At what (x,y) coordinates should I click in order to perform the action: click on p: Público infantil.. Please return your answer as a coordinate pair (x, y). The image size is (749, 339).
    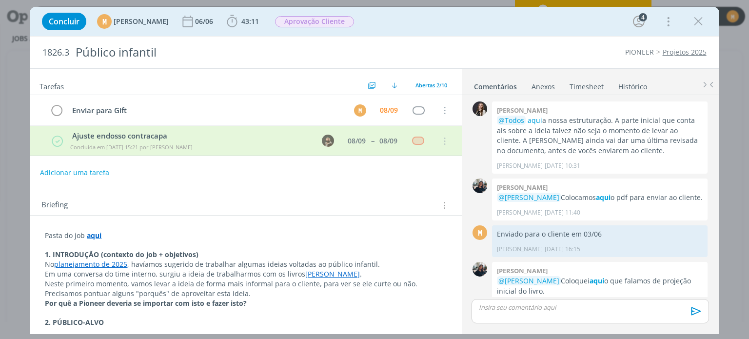
    Looking at the image, I should click on (245, 332).